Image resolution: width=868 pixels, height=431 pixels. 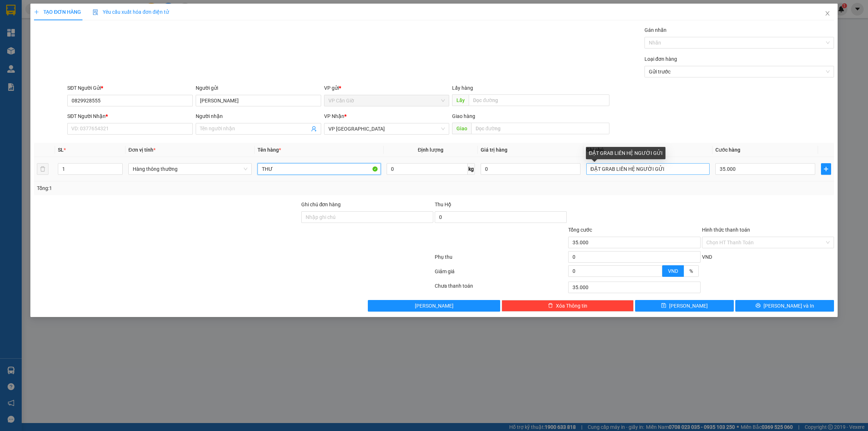 I want to click on span: Gửi trước, so click(x=739, y=71).